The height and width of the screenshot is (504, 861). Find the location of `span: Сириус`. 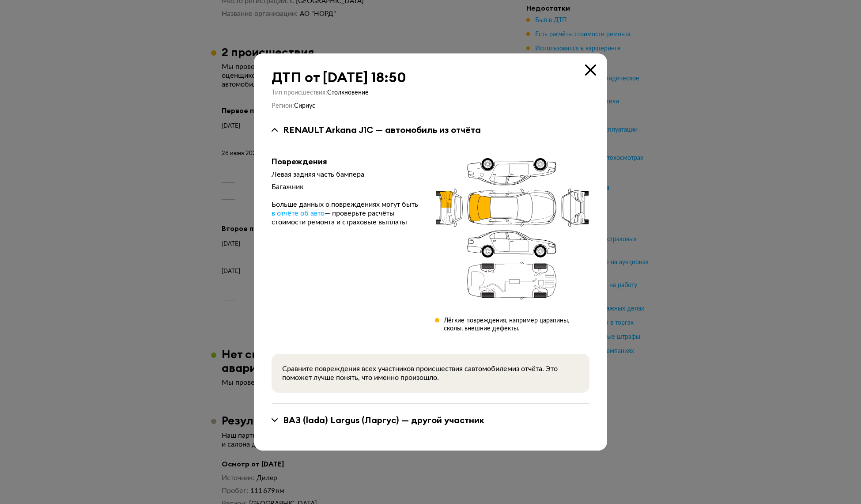

span: Сириус is located at coordinates (305, 106).